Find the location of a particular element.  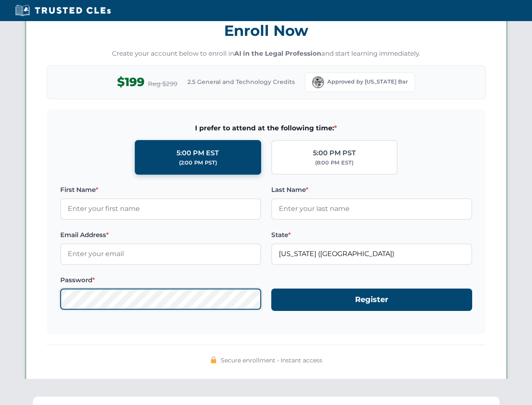

h3: Enroll Now is located at coordinates (267, 30).